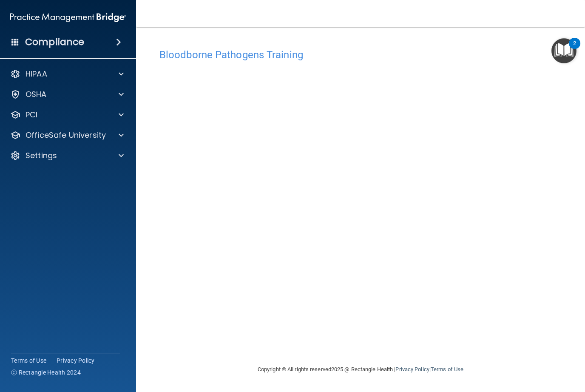 The image size is (585, 392). I want to click on p: HIPAA, so click(36, 74).